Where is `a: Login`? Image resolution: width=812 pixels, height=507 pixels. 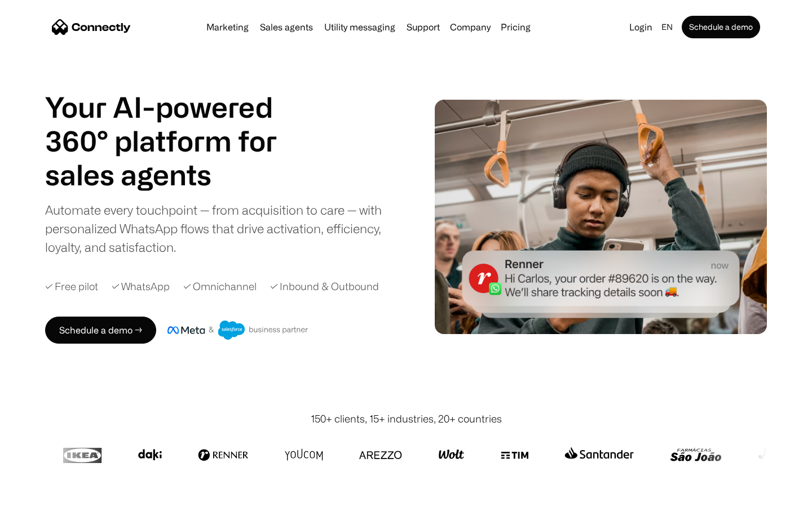 a: Login is located at coordinates (641, 27).